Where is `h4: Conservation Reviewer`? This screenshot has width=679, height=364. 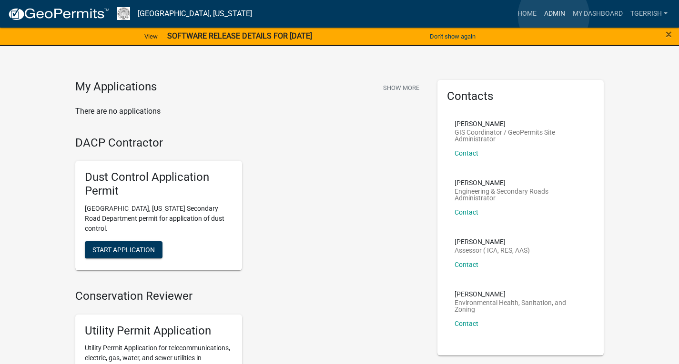 h4: Conservation Reviewer is located at coordinates (249, 296).